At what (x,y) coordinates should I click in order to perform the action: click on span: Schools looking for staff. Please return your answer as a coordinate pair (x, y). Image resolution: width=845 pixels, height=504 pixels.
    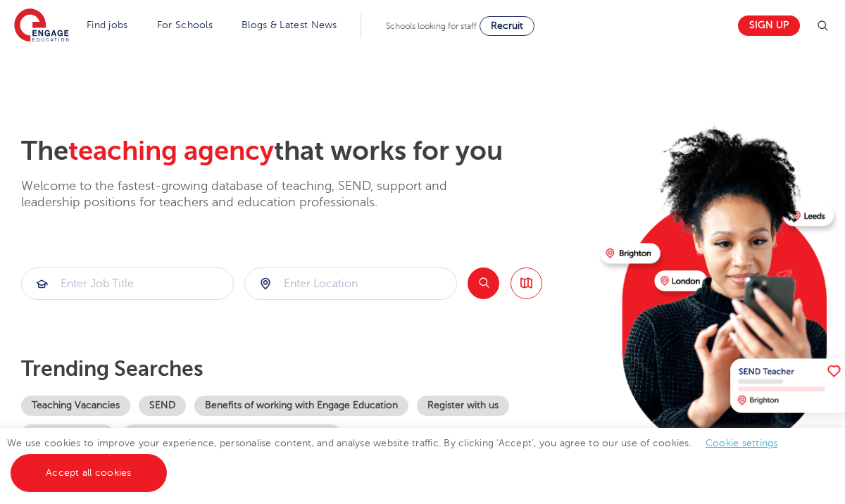
    Looking at the image, I should click on (431, 26).